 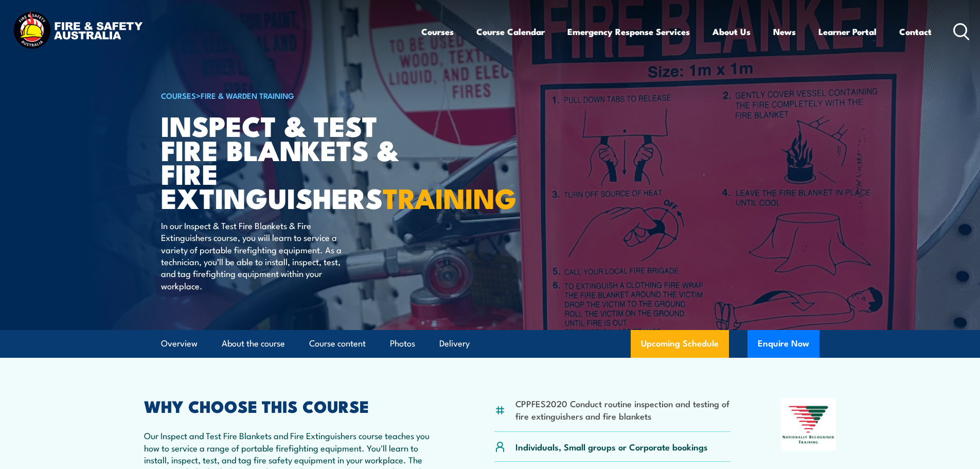 I want to click on a: COURSES, so click(x=179, y=95).